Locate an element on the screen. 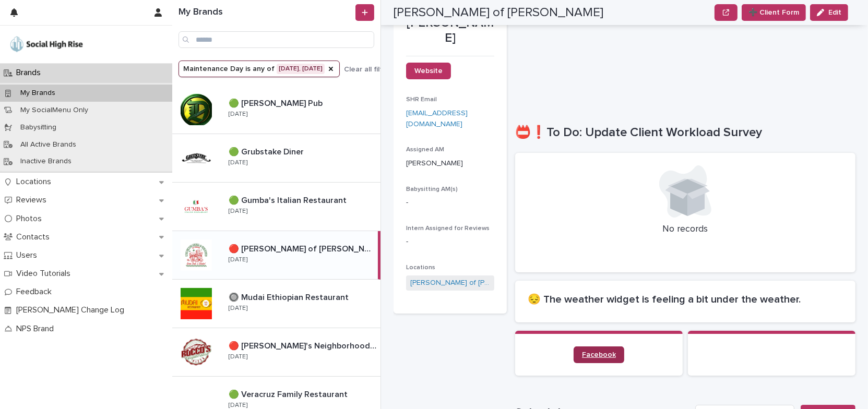 The width and height of the screenshot is (868, 409). h1: 📛❗To Do: Update Client Workload Survey is located at coordinates (685, 132).